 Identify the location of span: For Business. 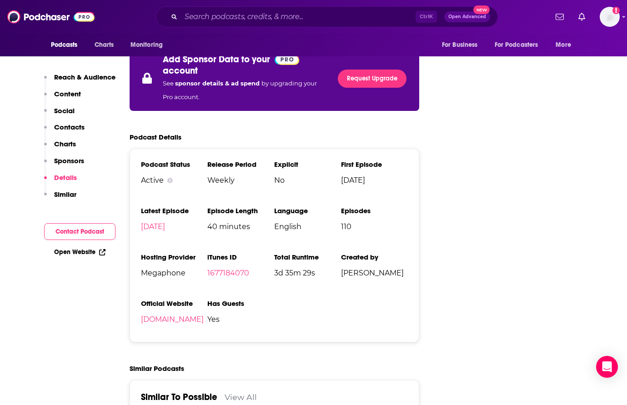
(460, 45).